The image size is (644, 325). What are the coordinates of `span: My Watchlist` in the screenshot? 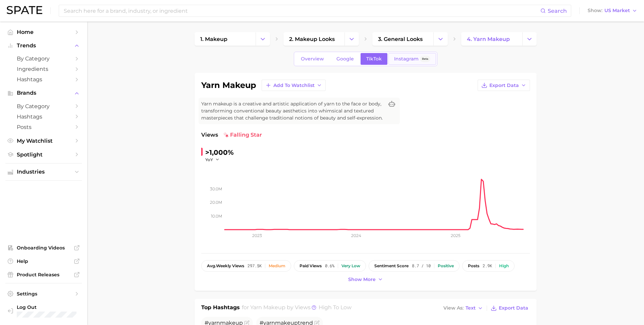 It's located at (43, 141).